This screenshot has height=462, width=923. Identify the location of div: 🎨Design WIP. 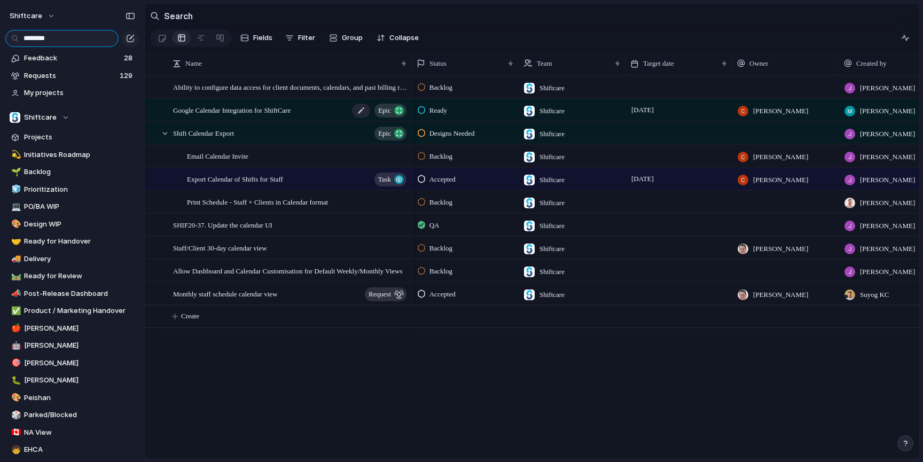
(72, 224).